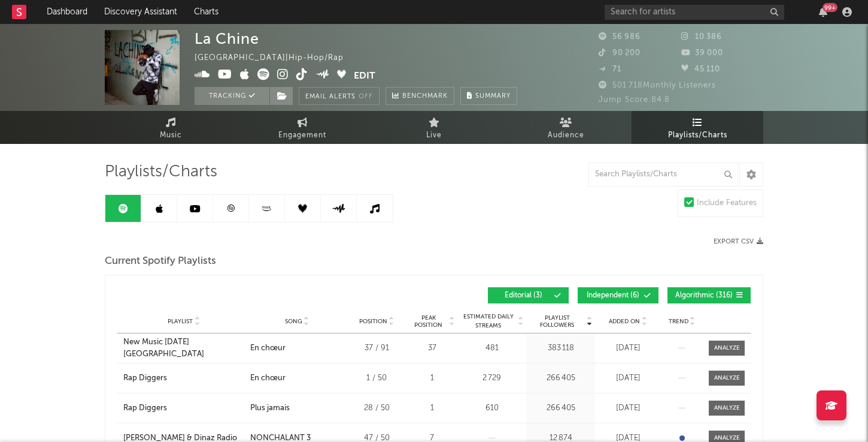  Describe the element at coordinates (700, 69) in the screenshot. I see `span: 45 110` at that location.